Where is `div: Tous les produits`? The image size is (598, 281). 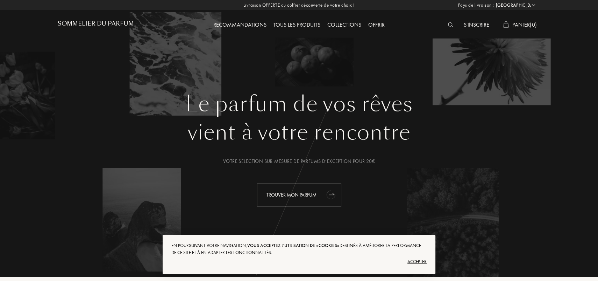 div: Tous les produits is located at coordinates (297, 25).